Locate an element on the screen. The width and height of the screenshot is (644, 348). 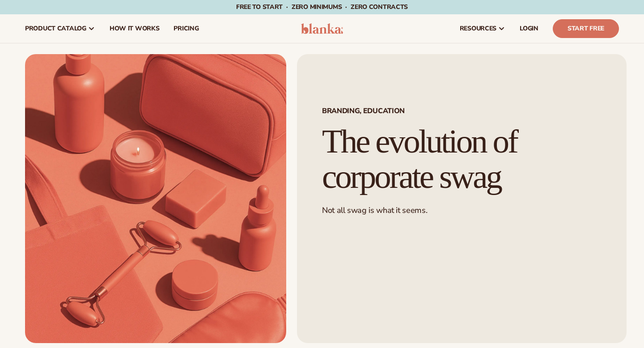
a: LOGIN is located at coordinates (529, 29).